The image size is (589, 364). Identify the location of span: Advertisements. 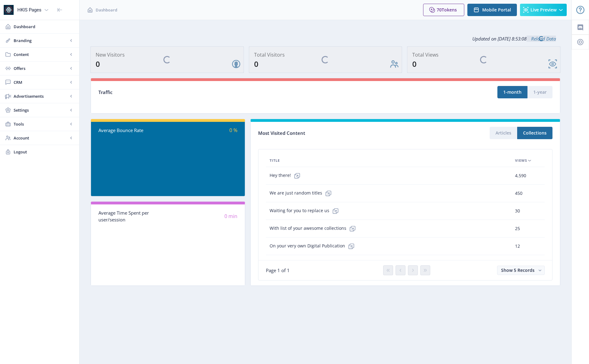
(41, 96).